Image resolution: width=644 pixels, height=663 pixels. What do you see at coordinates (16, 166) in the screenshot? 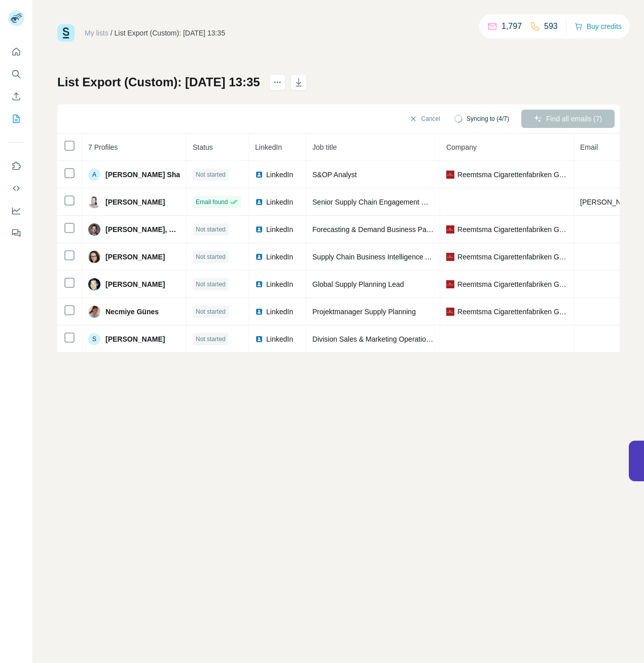
I see `button: Use Surfe on LinkedIn` at bounding box center [16, 166].